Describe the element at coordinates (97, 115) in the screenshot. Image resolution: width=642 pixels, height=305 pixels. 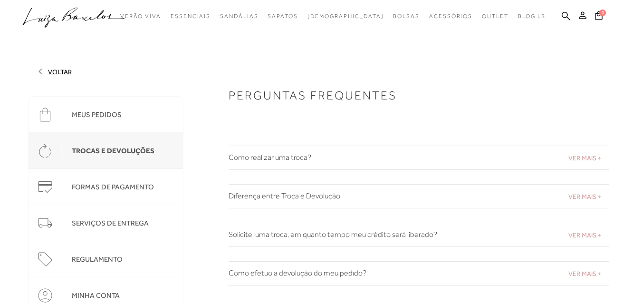
I see `div: MEUS PEDIDOS` at that location.